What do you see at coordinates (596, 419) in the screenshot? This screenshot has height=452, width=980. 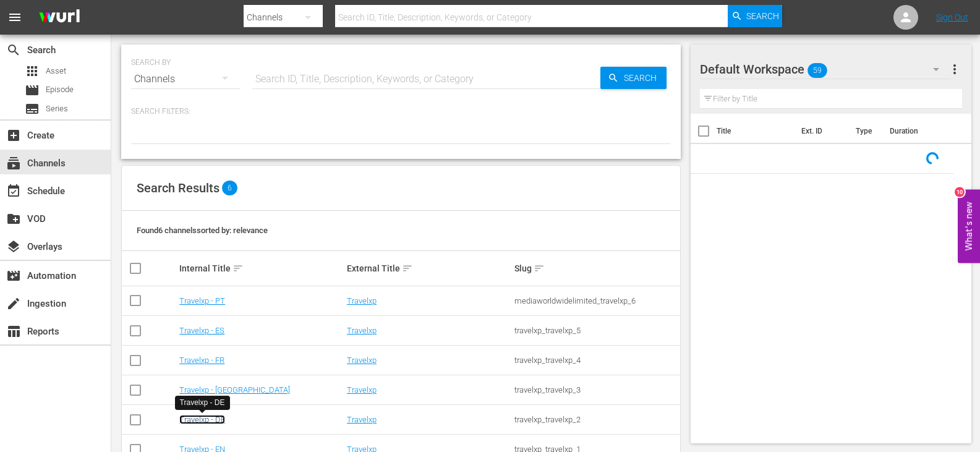 I see `div: travelxp_travelxp_2` at bounding box center [596, 419].